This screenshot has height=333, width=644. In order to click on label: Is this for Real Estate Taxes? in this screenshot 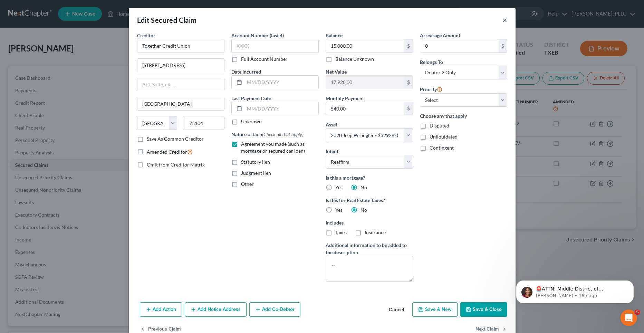, I will do `click(369, 200)`.